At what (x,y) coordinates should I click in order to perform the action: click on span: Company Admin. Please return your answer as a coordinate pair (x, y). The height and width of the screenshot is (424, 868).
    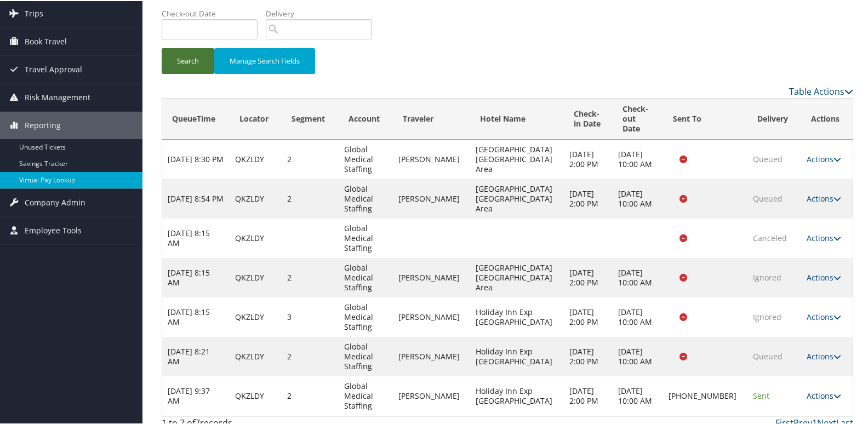
    Looking at the image, I should click on (55, 202).